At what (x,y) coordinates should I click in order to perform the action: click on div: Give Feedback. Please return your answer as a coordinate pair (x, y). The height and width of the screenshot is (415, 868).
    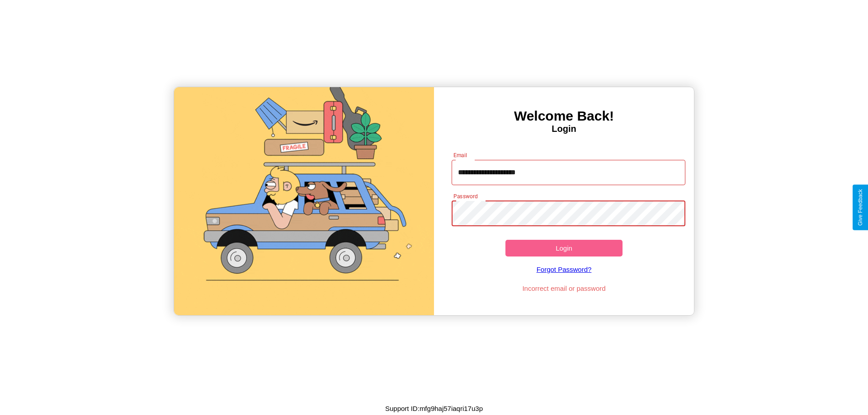
    Looking at the image, I should click on (860, 208).